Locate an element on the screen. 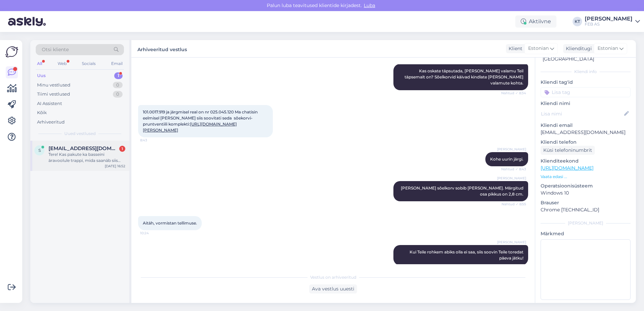  div: All is located at coordinates (39, 64).